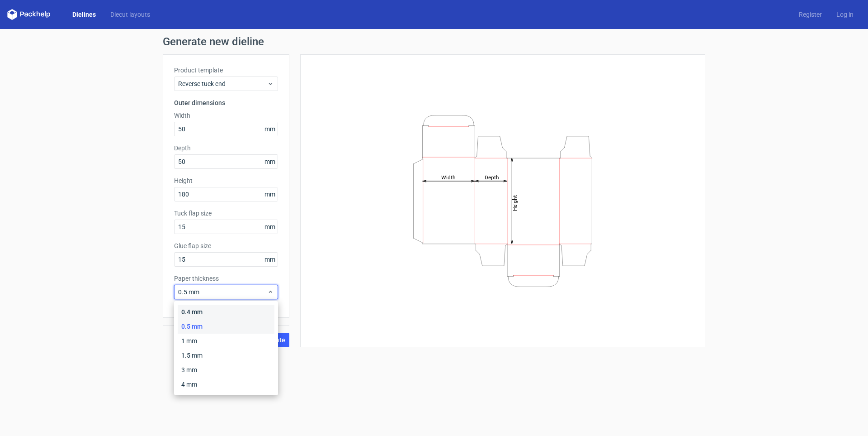 This screenshot has width=868, height=436. I want to click on div: 1.5 mm, so click(226, 355).